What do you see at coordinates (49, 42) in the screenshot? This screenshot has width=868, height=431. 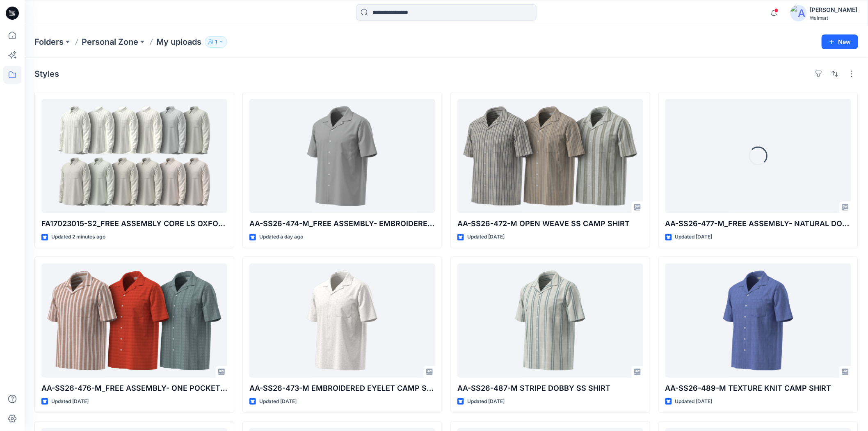 I see `a: Folders` at bounding box center [49, 42].